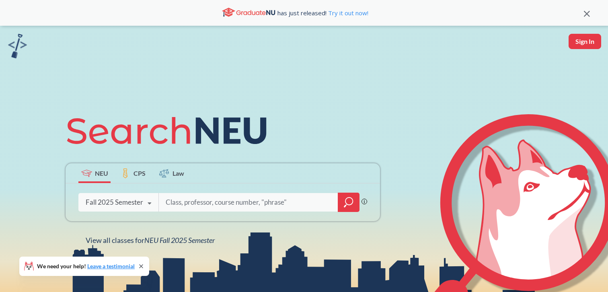  I want to click on a: sandbox logo, so click(17, 47).